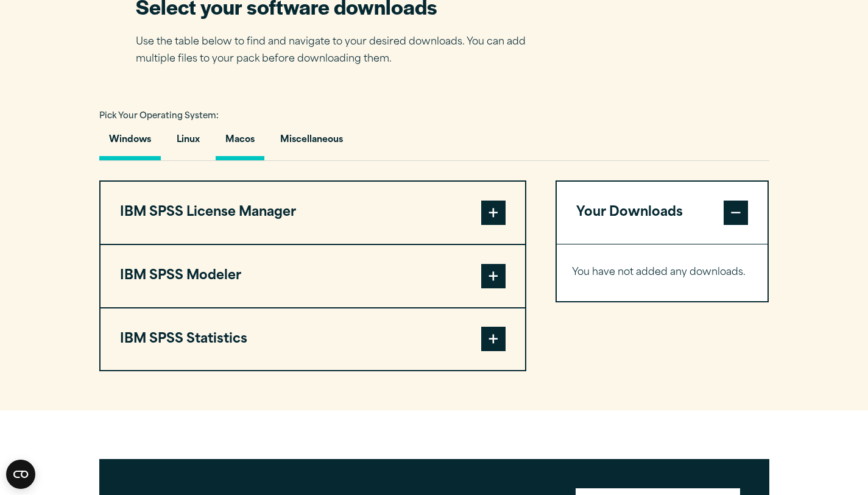 This screenshot has width=868, height=495. I want to click on button: Your Downloads, so click(662, 213).